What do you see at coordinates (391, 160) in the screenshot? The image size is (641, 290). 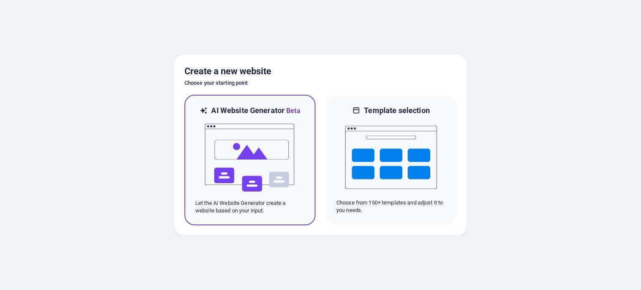 I see `div: Template selectionChoose from 150+ templates and adjust it to you needs.` at bounding box center [391, 160].